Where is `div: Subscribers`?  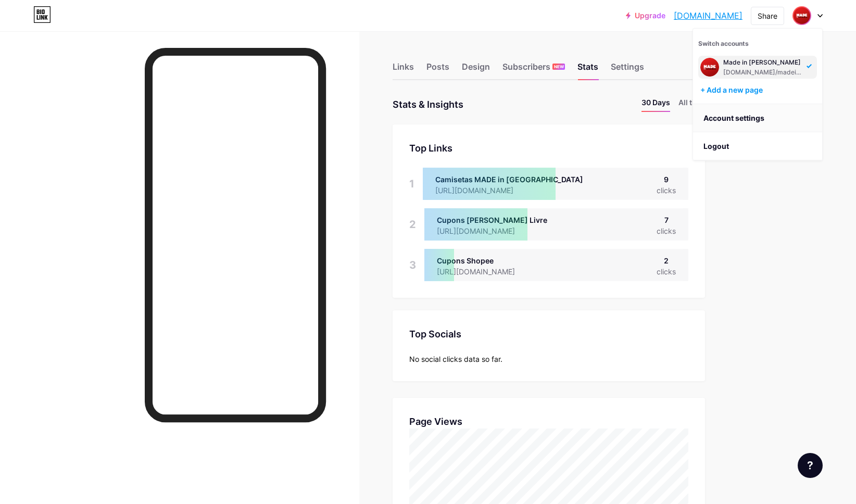 div: Subscribers is located at coordinates (534, 69).